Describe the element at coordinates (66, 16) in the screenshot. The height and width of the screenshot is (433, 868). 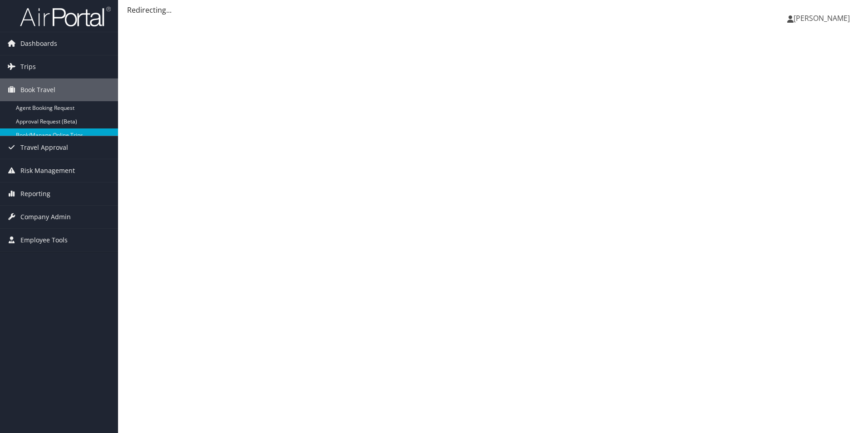
I see `img: airportal-logo.png` at that location.